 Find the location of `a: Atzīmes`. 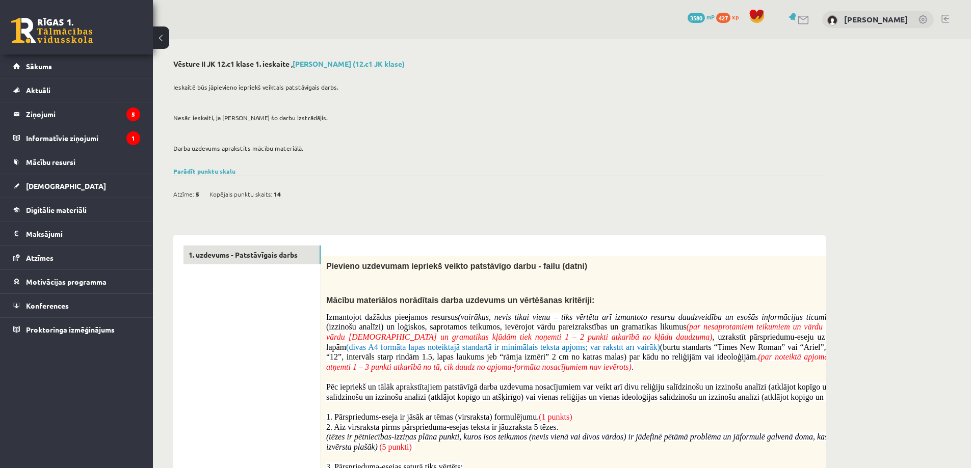

a: Atzīmes is located at coordinates (76, 258).